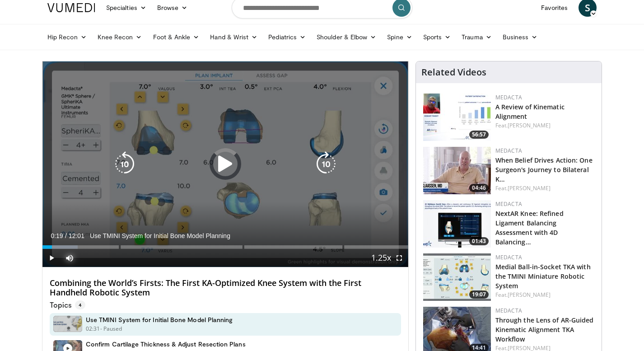 The width and height of the screenshot is (644, 351). I want to click on div: Progress Bar, so click(226, 247).